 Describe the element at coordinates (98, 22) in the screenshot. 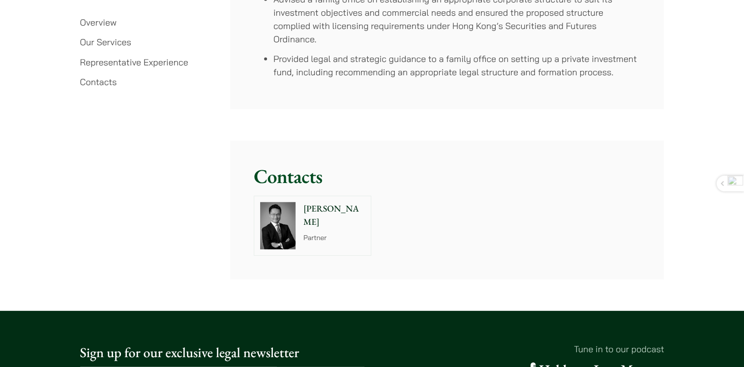

I see `a: Overview` at that location.